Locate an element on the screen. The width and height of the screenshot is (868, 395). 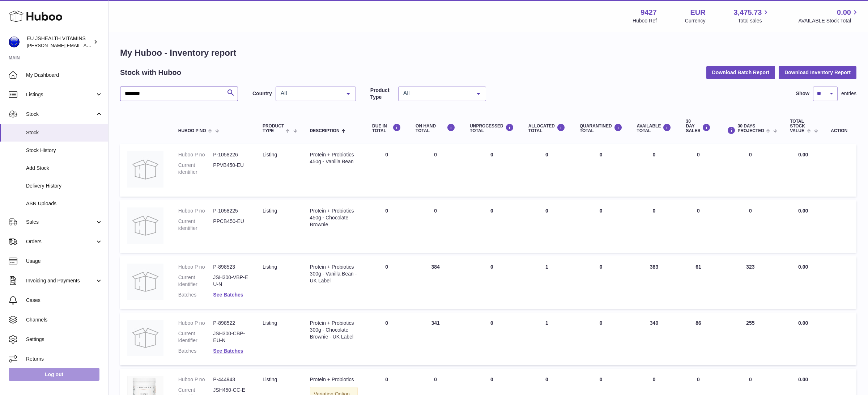
span: AVAILABLE Stock Total is located at coordinates (829, 21).